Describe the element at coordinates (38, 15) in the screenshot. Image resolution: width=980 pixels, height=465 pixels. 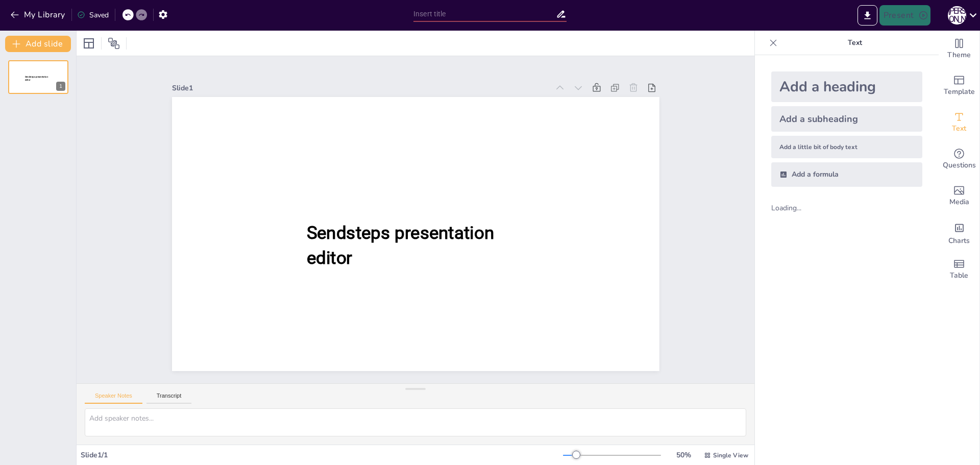
I see `button: My Library` at that location.